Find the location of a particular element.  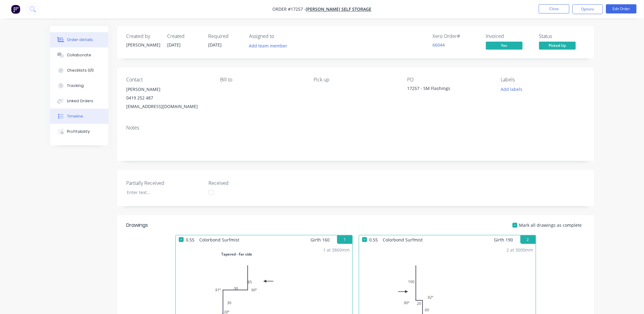

button: Collaborate is located at coordinates (80, 55).